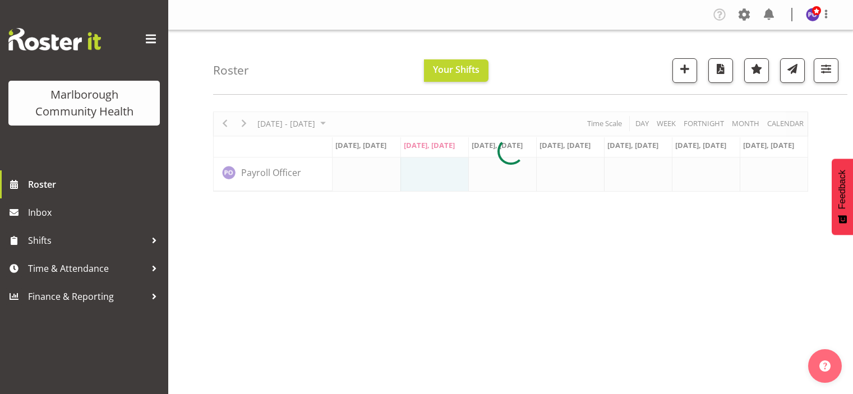  I want to click on button: Send a list of all shifts for the selected filtered period to all rostered employees., so click(792, 71).